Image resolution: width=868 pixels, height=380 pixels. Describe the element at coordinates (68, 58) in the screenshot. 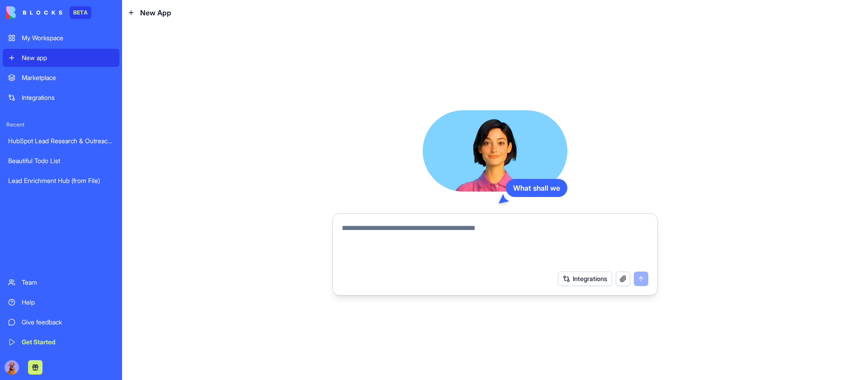

I see `div: New app` at that location.